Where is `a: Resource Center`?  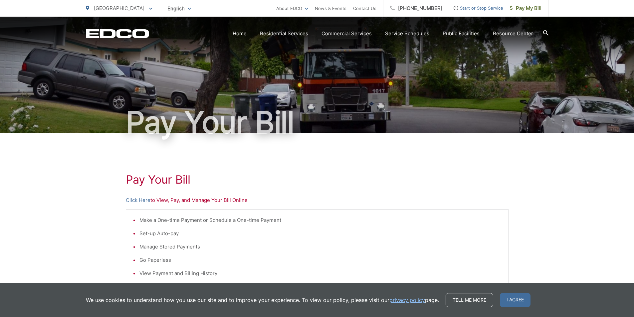 a: Resource Center is located at coordinates (513, 34).